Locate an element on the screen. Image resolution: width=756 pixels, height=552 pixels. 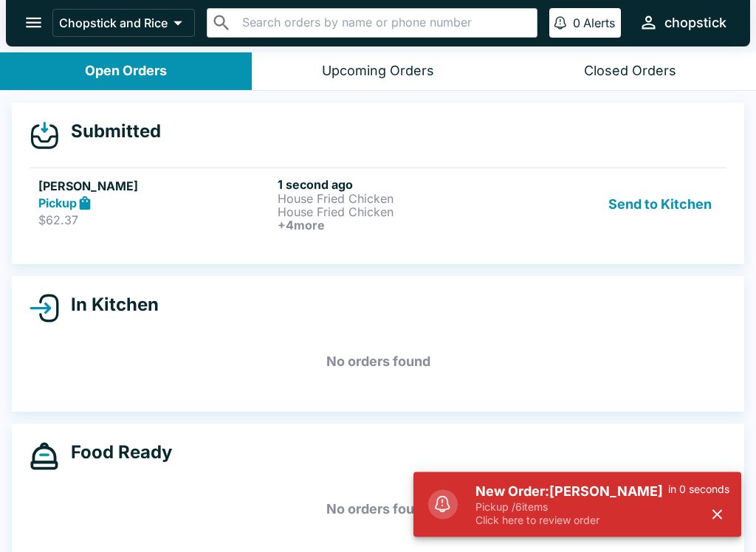
h6: + 4 more is located at coordinates (394, 226).